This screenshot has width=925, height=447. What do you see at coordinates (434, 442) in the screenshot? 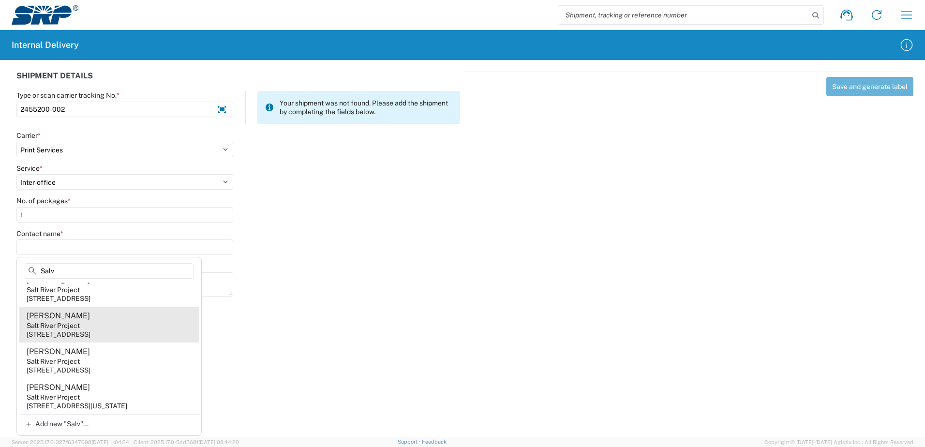
I see `a: Feedback` at bounding box center [434, 442].